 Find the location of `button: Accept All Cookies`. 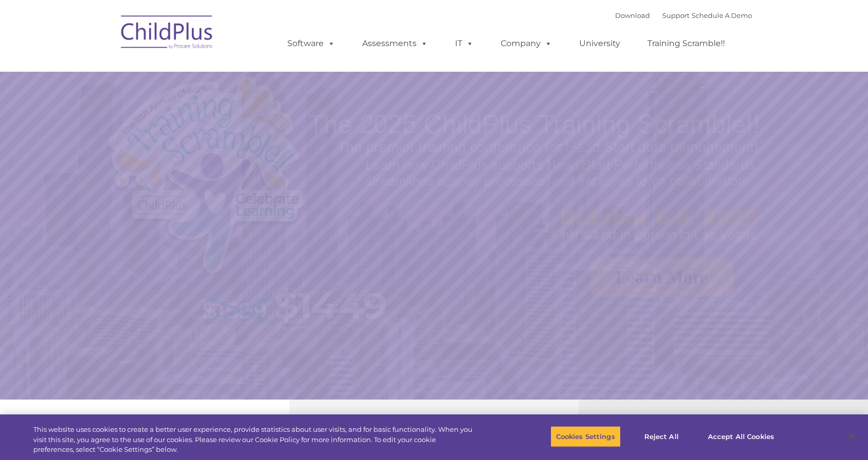

button: Accept All Cookies is located at coordinates (741, 437).